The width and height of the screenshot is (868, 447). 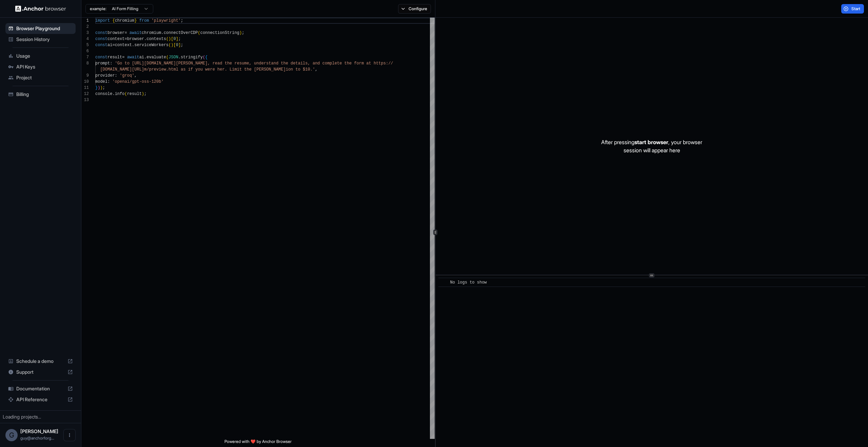 I want to click on div: Billing, so click(x=40, y=94).